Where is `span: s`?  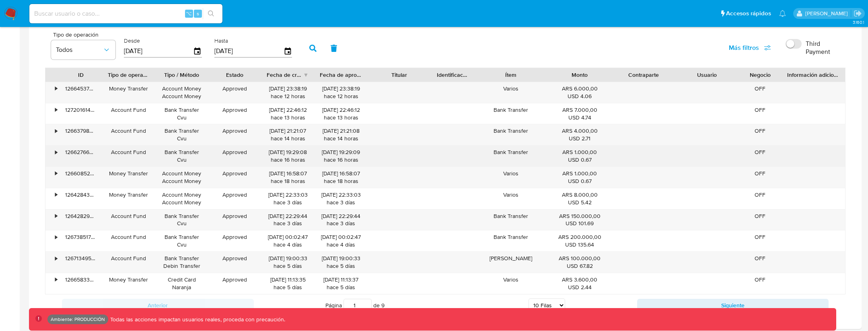 span: s is located at coordinates (198, 13).